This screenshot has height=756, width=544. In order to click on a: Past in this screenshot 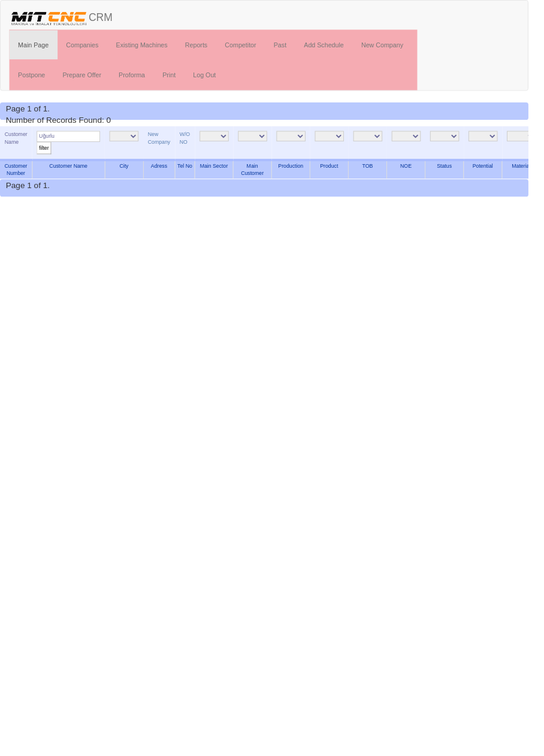, I will do `click(288, 46)`.